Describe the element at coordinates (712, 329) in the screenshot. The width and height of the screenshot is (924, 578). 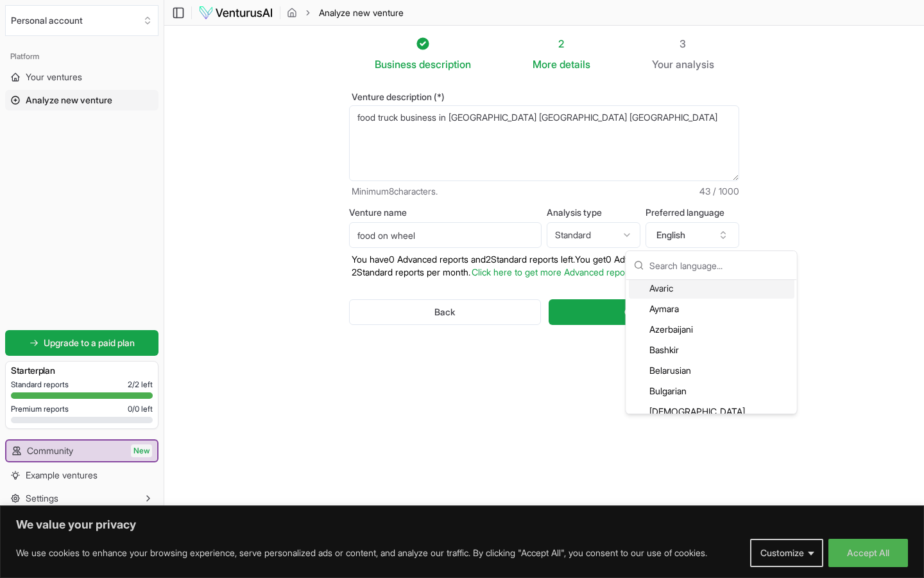
I see `div: Azerbaijani` at that location.